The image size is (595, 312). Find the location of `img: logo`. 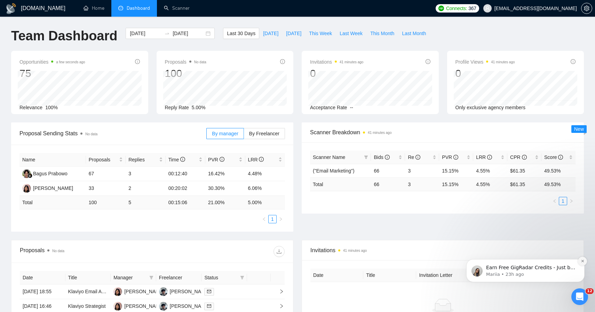

img: logo is located at coordinates (11, 9).